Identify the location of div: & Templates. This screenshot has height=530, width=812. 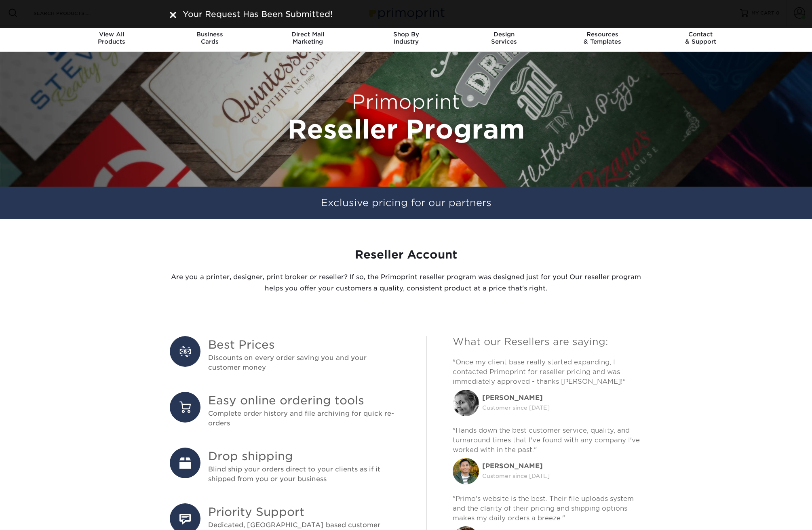
(602, 38).